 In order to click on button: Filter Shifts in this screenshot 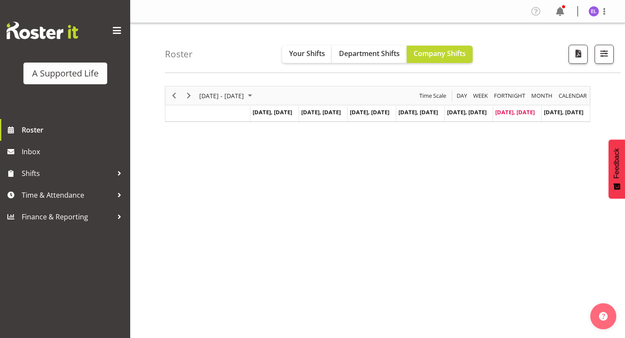, I will do `click(605, 54)`.